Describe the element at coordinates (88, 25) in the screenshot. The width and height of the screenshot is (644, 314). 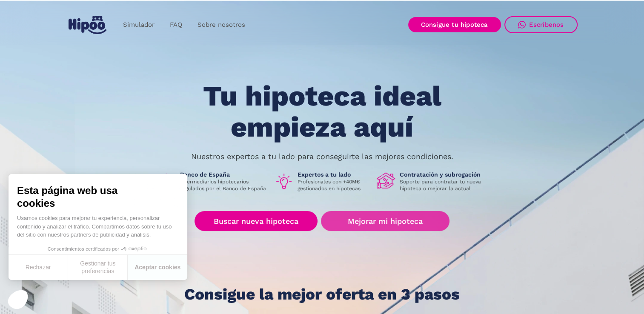
I see `a: home` at that location.